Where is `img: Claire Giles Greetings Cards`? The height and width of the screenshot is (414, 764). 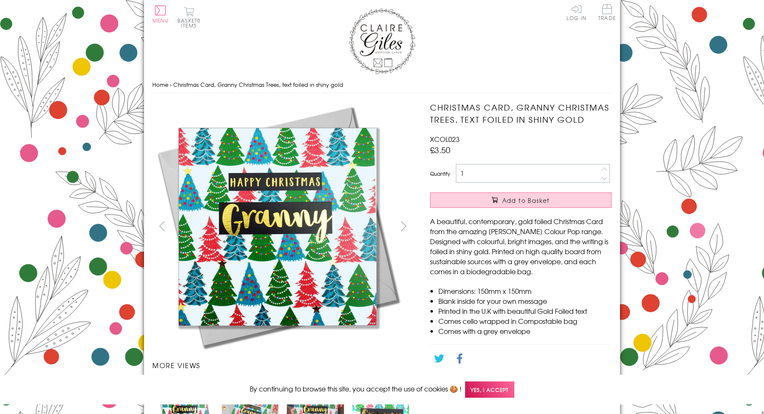
img: Claire Giles Greetings Cards is located at coordinates (382, 41).